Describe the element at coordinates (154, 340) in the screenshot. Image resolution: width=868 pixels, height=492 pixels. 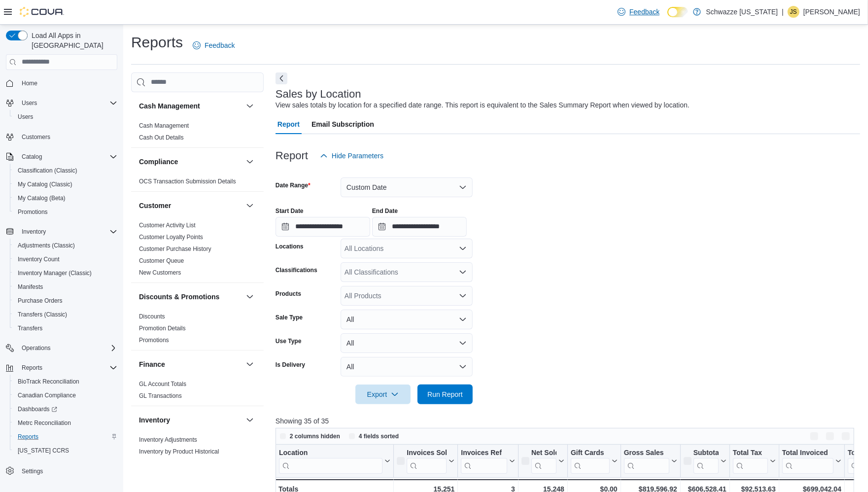
I see `span: Promotions` at that location.